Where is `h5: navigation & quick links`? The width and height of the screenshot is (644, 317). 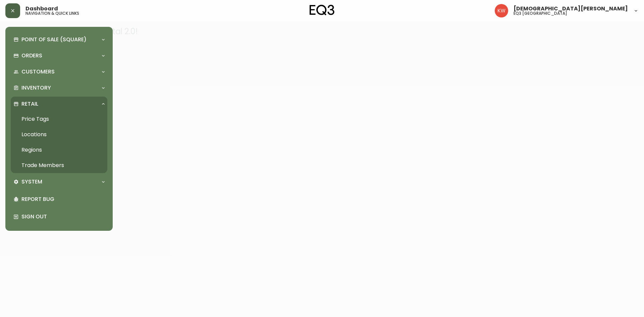 h5: navigation & quick links is located at coordinates (52, 13).